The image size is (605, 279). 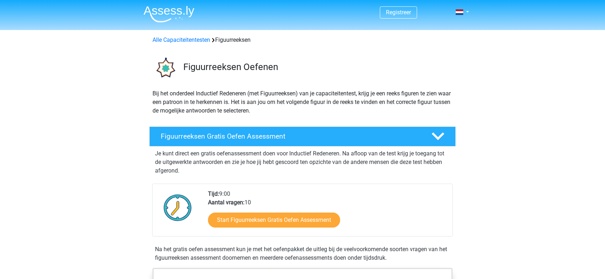 I want to click on b: Tijd:, so click(x=213, y=194).